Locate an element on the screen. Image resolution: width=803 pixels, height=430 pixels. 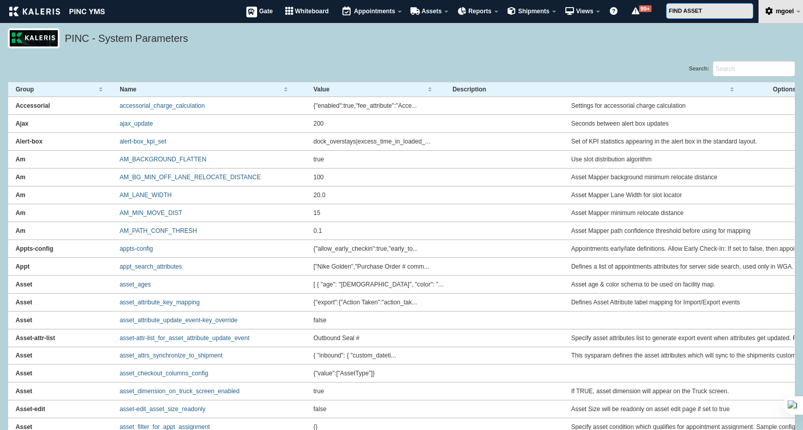
th: Name : activate to sort column ascending is located at coordinates (209, 89).